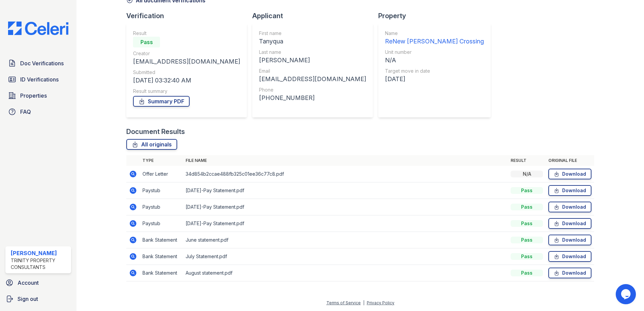 The width and height of the screenshot is (644, 311). I want to click on div: First name, so click(312, 33).